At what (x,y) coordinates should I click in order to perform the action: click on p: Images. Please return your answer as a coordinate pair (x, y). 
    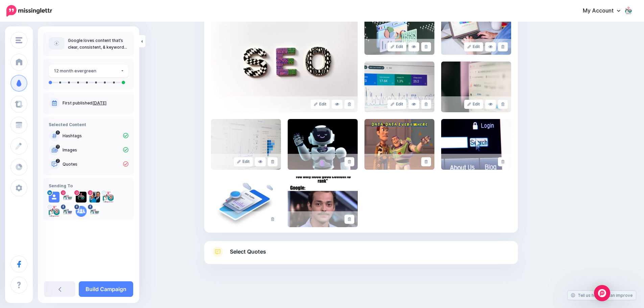
    Looking at the image, I should click on (96, 150).